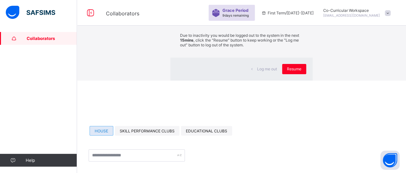 The image size is (406, 173). What do you see at coordinates (351, 10) in the screenshot?
I see `span: Co-Curricular Workspace` at bounding box center [351, 10].